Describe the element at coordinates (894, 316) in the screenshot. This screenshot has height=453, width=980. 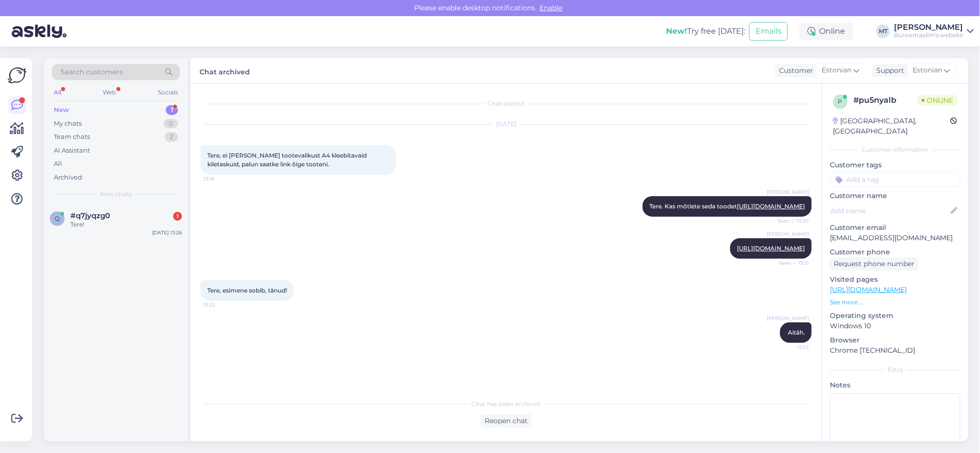
I see `p: Operating system` at that location.